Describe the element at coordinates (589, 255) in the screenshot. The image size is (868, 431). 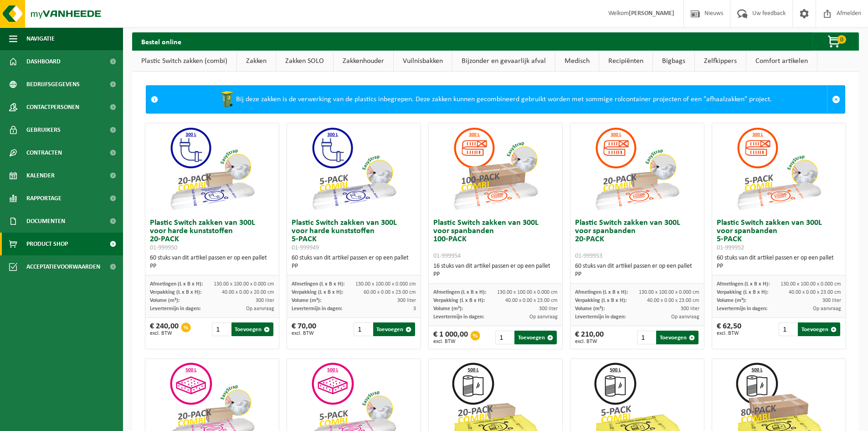
I see `span: 01-999953` at that location.